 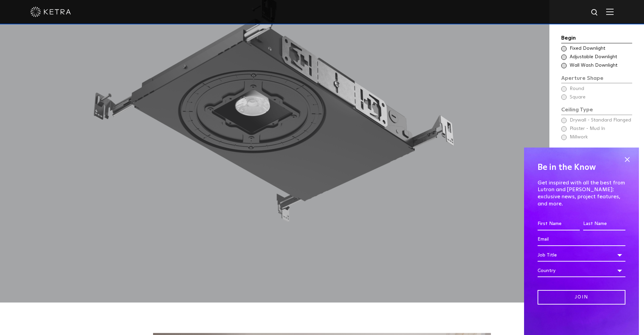 I want to click on div: Begin, so click(x=596, y=38).